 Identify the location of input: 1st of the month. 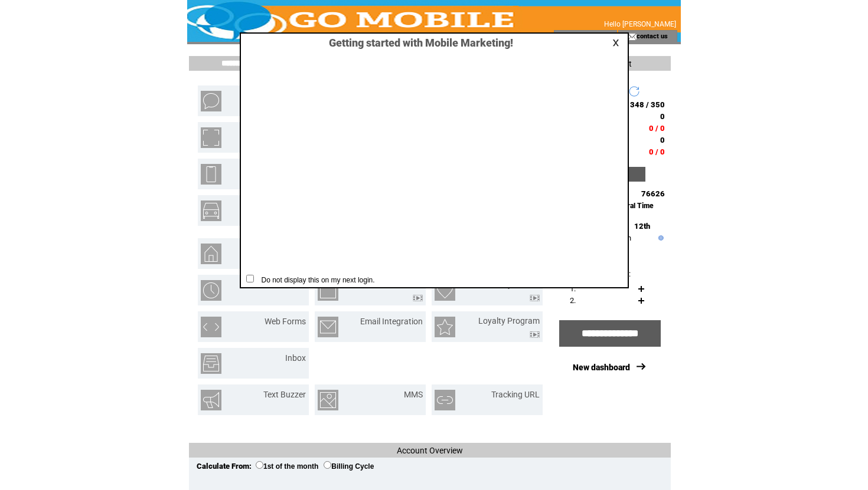
(259, 465).